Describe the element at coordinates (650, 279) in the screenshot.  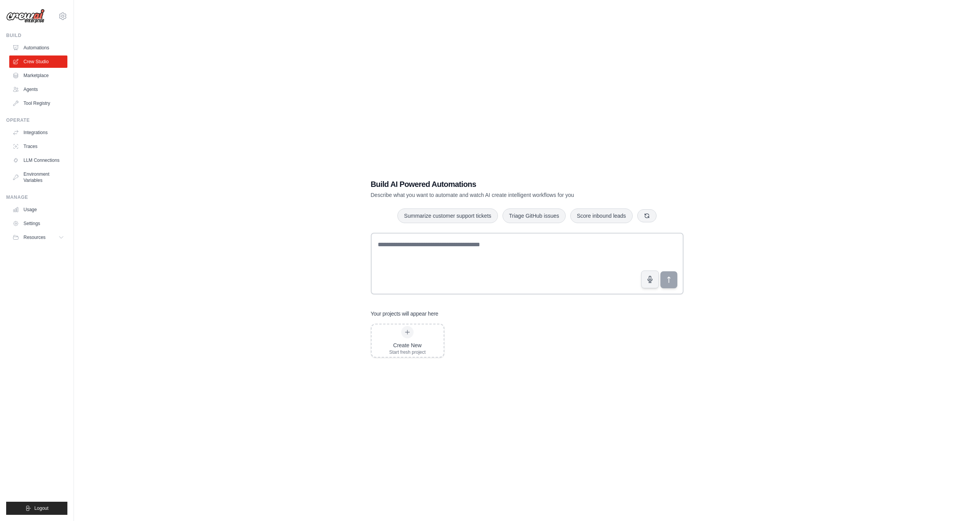
I see `button: Click to speak your automation idea` at that location.